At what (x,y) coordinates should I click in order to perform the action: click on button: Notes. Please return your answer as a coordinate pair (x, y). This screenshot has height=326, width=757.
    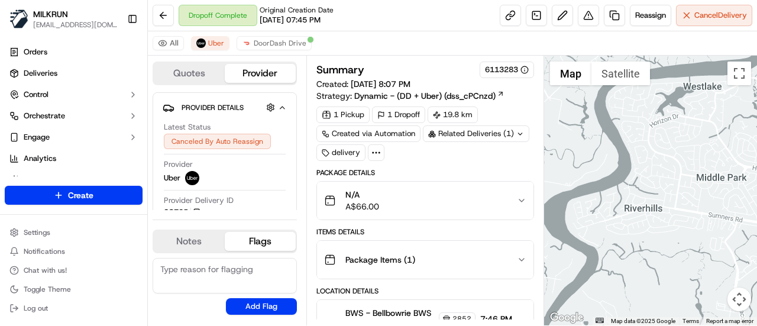
    Looking at the image, I should click on (189, 241).